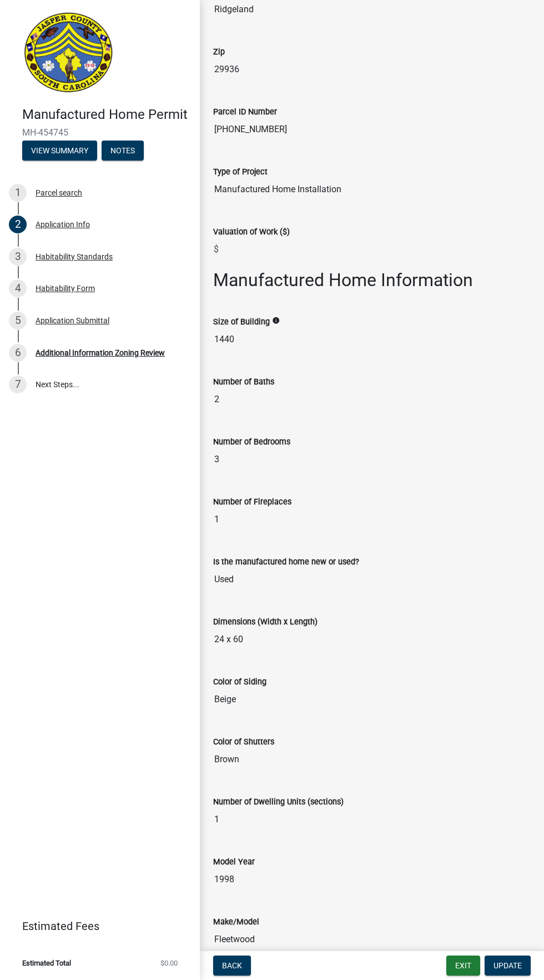  Describe the element at coordinates (68, 53) in the screenshot. I see `img: Jasper County, South Carolina` at that location.